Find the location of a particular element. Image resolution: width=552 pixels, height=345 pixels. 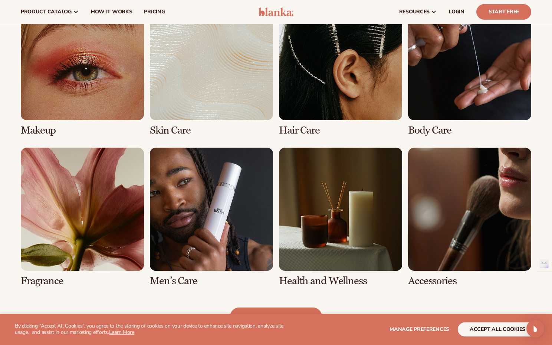

h3: Body Care is located at coordinates (470, 130).